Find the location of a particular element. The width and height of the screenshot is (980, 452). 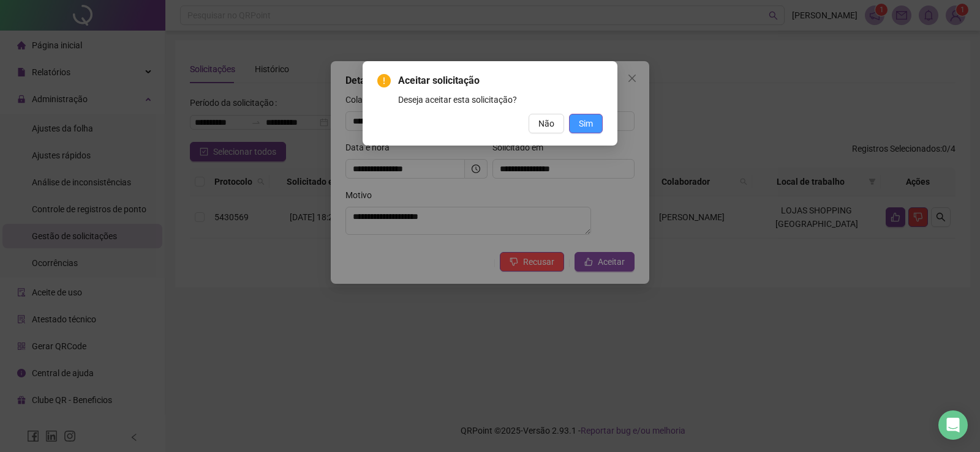

span: Aceitar solicitação is located at coordinates (501, 81).